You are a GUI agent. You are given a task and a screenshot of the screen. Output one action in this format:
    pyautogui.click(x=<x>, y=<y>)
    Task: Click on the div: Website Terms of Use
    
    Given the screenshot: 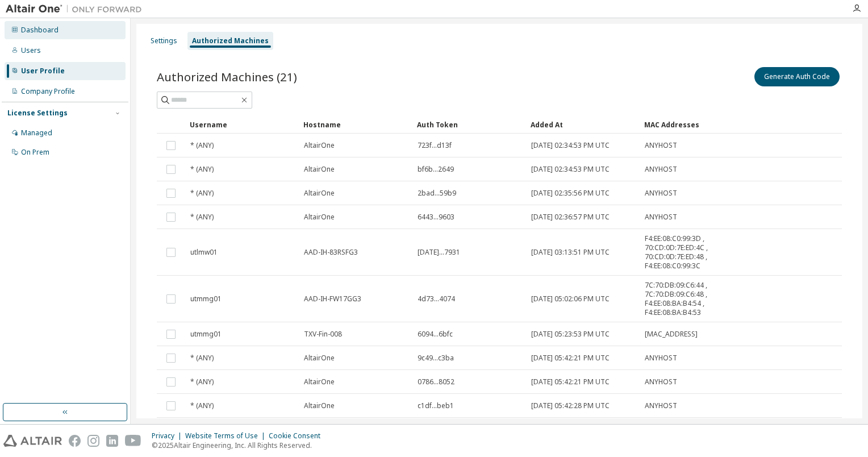 What is the action you would take?
    pyautogui.click(x=227, y=436)
    